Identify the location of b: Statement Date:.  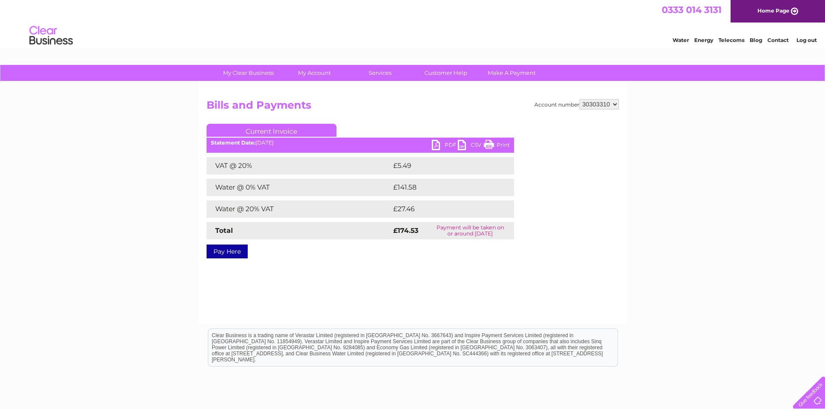
(233, 143).